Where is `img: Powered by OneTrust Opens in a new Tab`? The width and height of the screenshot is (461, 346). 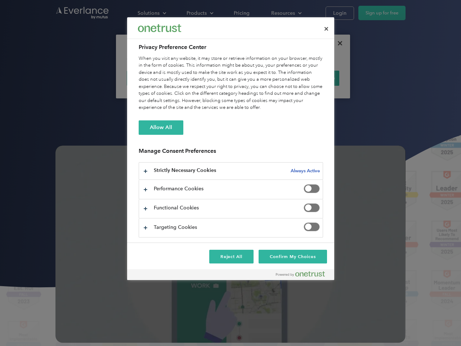
img: Powered by OneTrust Opens in a new Tab is located at coordinates (300, 274).